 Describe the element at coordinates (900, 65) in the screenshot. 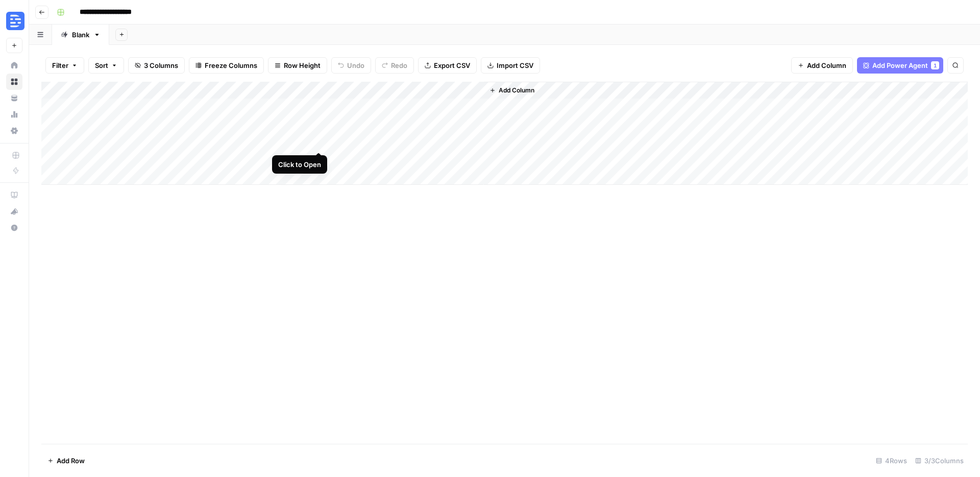

I see `button: Add Power Agent1` at that location.